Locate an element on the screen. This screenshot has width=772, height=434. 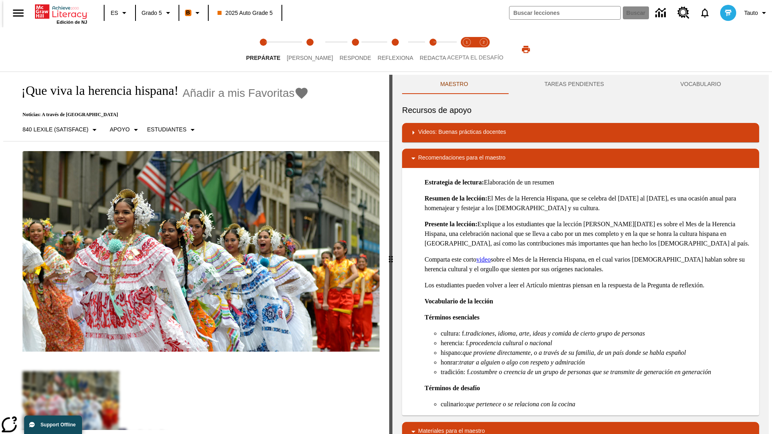
span: Añadir a mis Favoritas is located at coordinates (239, 93).